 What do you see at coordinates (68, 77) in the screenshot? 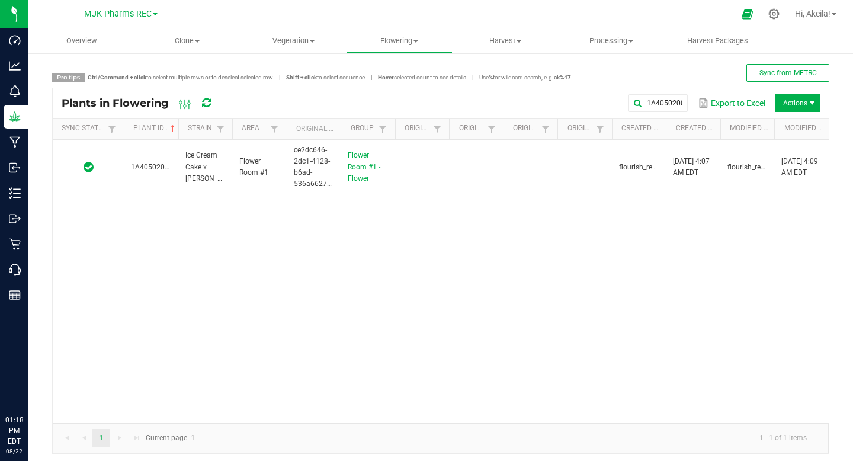
I see `span: Pro tips` at bounding box center [68, 77].